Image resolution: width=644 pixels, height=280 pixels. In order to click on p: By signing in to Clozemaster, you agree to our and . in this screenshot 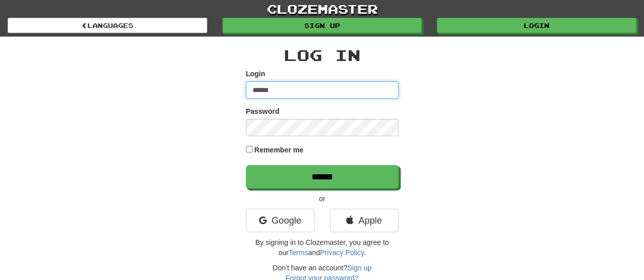, I will do `click(322, 248)`.